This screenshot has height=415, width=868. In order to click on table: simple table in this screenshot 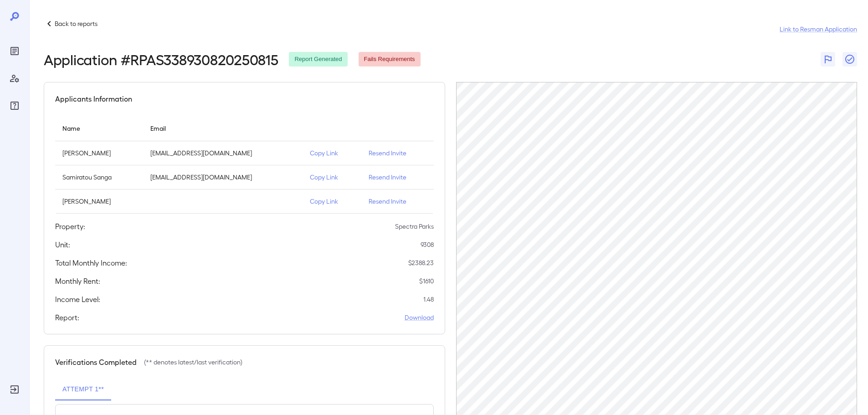, I will do `click(244, 165)`.